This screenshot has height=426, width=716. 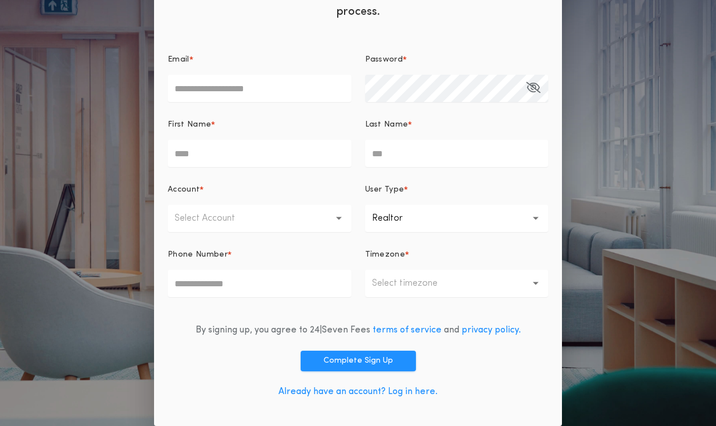 I want to click on p: Select timezone, so click(x=413, y=283).